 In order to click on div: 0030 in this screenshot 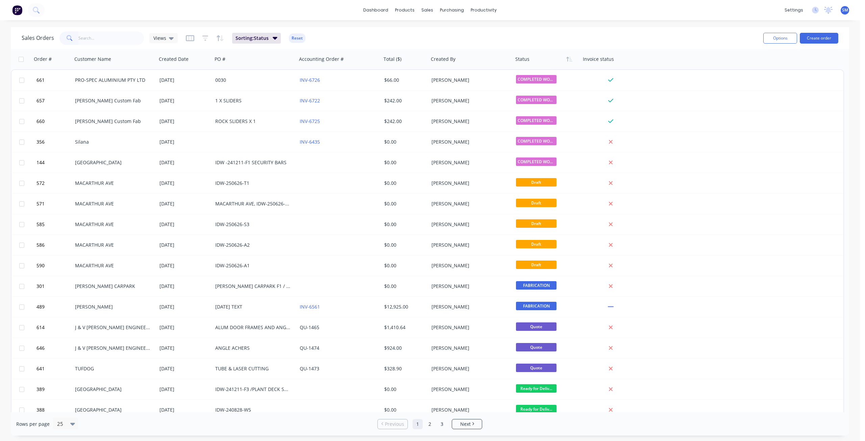, I will do `click(253, 80)`.